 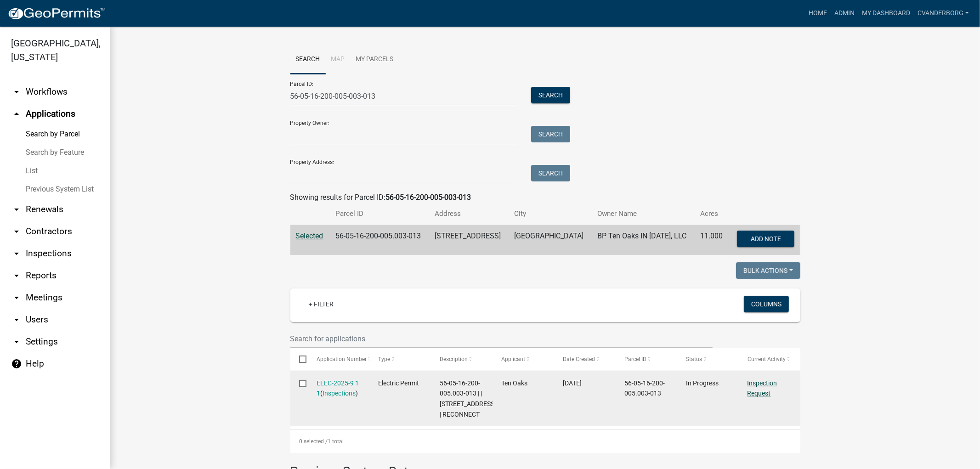 I want to click on a: cvanderborg, so click(x=943, y=13).